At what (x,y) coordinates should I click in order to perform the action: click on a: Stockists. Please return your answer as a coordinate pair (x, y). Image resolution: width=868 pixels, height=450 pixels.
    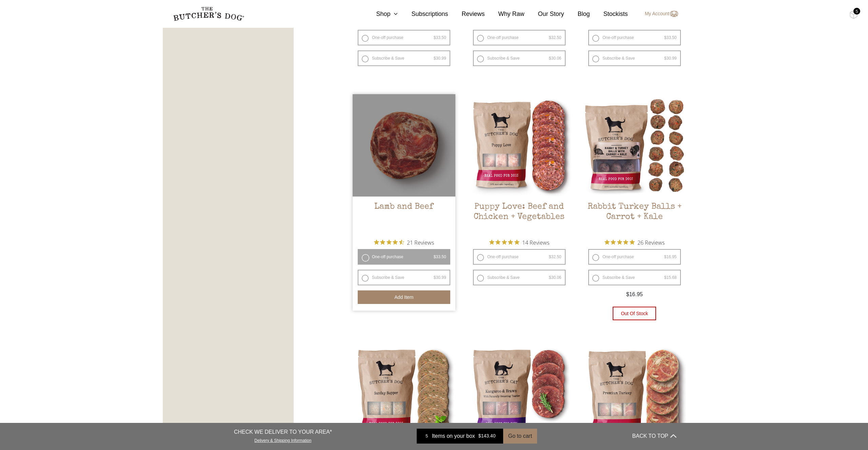
    Looking at the image, I should click on (609, 14).